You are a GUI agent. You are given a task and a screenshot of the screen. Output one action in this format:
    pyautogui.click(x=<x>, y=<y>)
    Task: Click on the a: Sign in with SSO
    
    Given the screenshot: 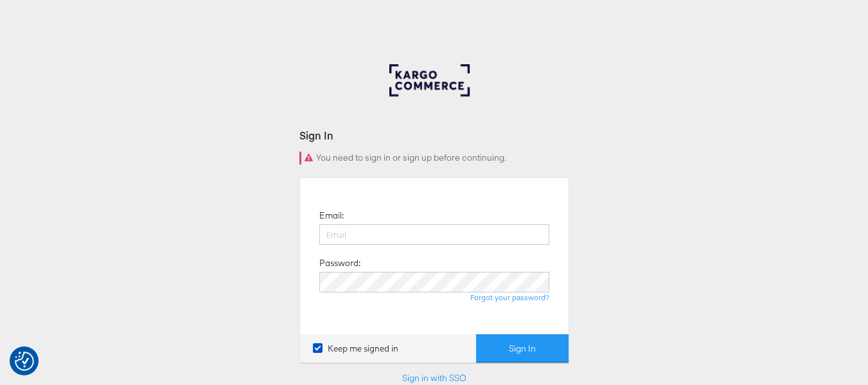 What is the action you would take?
    pyautogui.click(x=434, y=378)
    